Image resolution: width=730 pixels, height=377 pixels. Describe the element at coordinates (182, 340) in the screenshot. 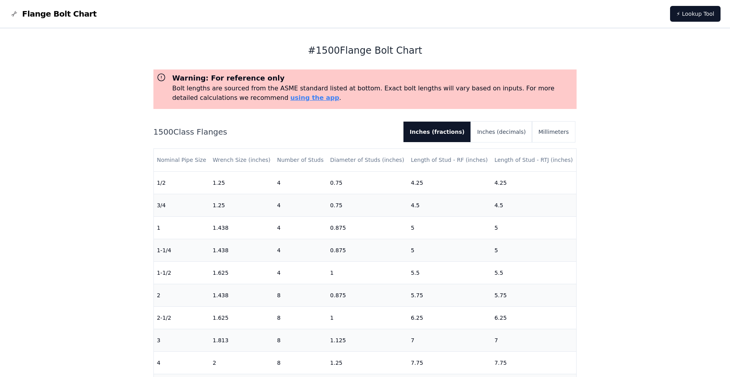

I see `td: 3` at that location.